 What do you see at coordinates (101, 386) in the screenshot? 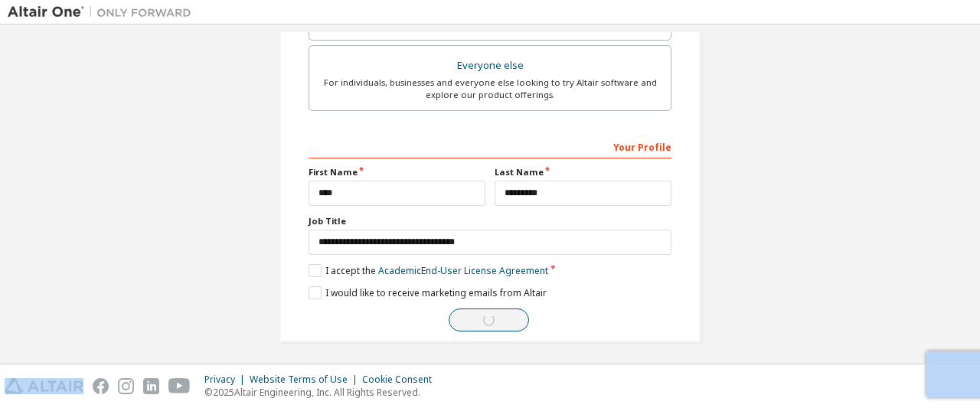
I see `img: facebook.svg` at bounding box center [101, 386].